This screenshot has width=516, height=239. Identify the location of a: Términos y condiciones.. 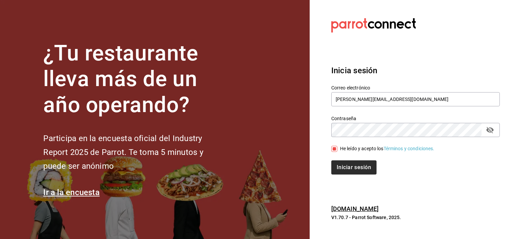
(409, 149).